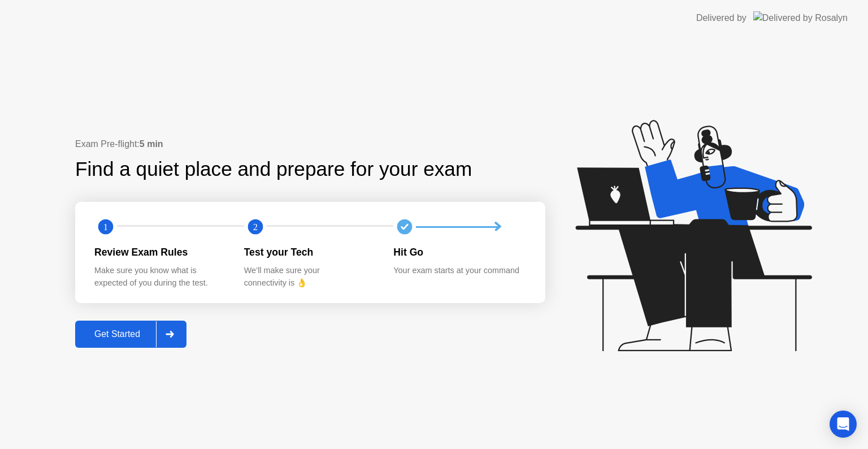 This screenshot has width=868, height=449. What do you see at coordinates (274, 169) in the screenshot?
I see `div: Find a quiet place and prepare for your exam` at bounding box center [274, 169].